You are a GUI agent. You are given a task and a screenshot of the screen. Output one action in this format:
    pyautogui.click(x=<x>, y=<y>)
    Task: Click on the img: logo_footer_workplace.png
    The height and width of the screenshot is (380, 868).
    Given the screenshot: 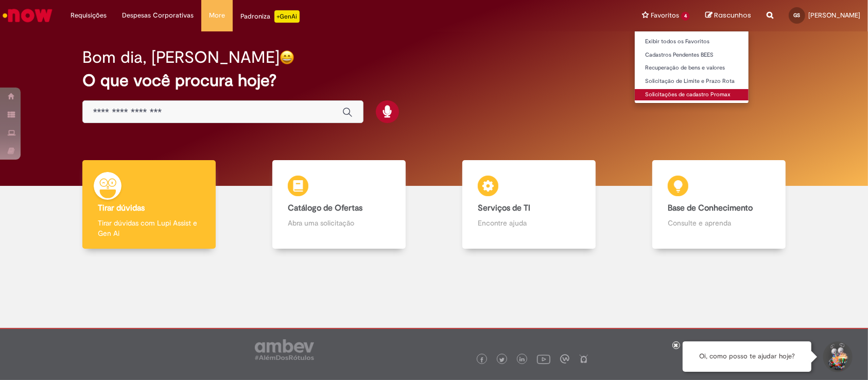 What is the action you would take?
    pyautogui.click(x=565, y=359)
    